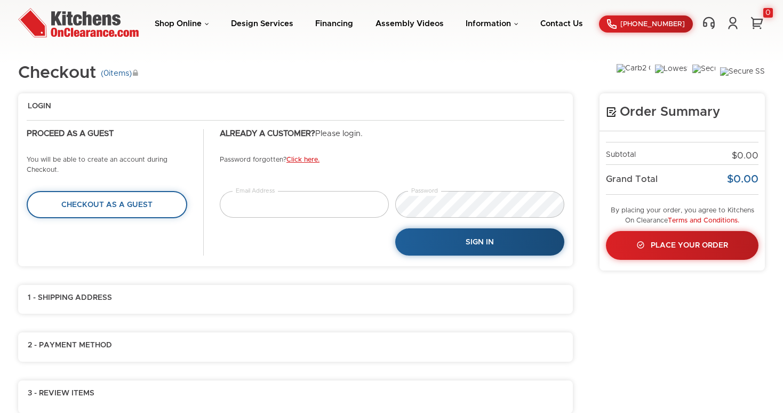  What do you see at coordinates (703, 220) in the screenshot?
I see `a: Terms and Conditions.` at bounding box center [703, 220].